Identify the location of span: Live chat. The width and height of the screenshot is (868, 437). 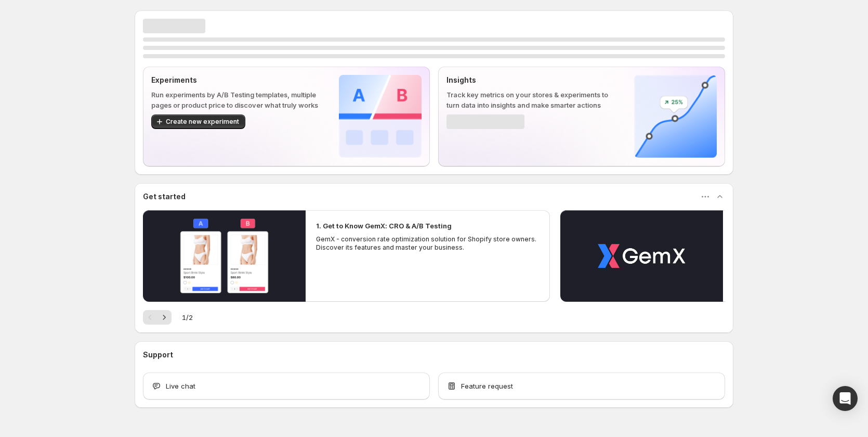
(180, 386).